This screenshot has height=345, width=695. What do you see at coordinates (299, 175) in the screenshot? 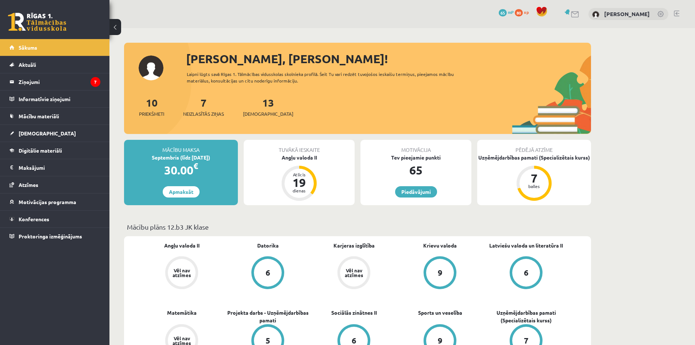
I see `div: Atlicis` at bounding box center [299, 175].